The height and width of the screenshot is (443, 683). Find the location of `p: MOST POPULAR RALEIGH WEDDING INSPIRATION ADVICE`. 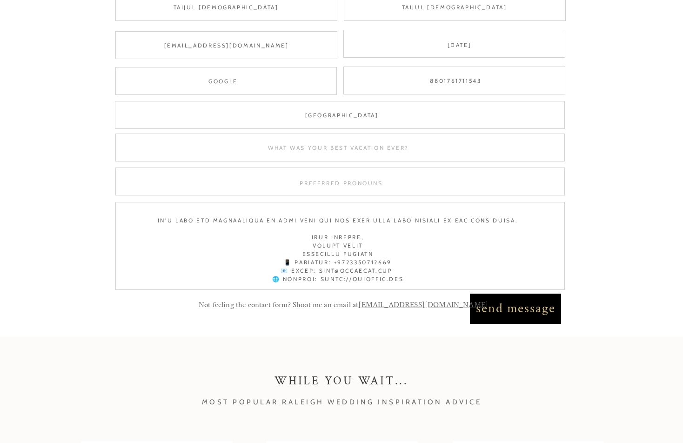

p: MOST POPULAR RALEIGH WEDDING INSPIRATION ADVICE is located at coordinates (342, 402).